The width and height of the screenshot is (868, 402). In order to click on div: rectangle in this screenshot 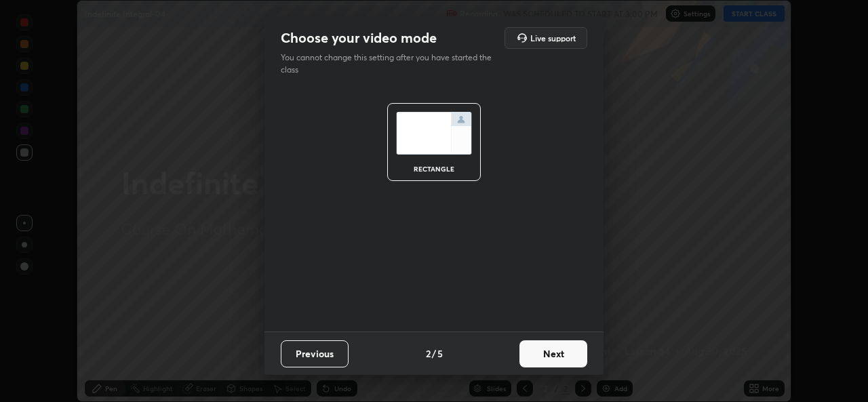, I will do `click(434, 168)`.